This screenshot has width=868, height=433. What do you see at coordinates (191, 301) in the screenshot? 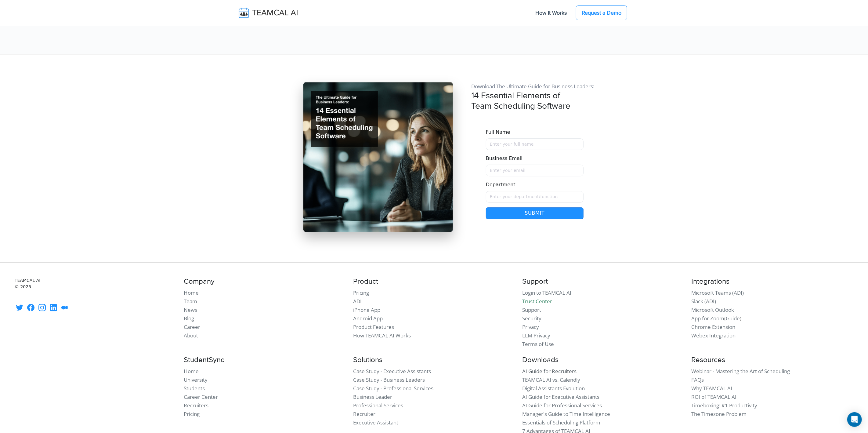
I see `a: Team` at bounding box center [191, 301].